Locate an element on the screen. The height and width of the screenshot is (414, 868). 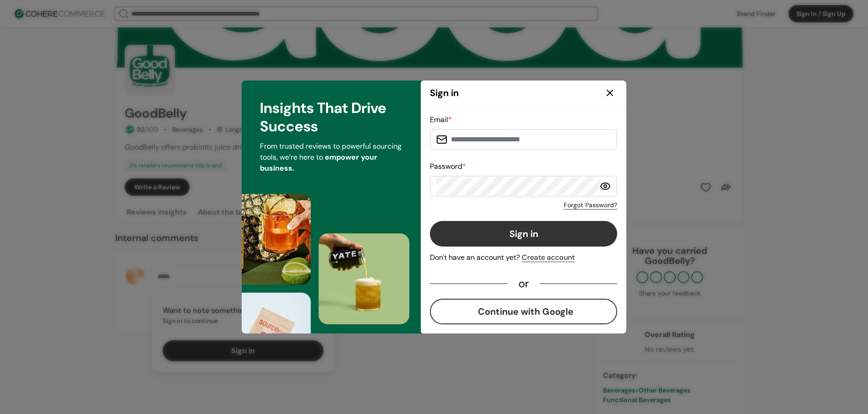
button: Sign in is located at coordinates (524, 234).